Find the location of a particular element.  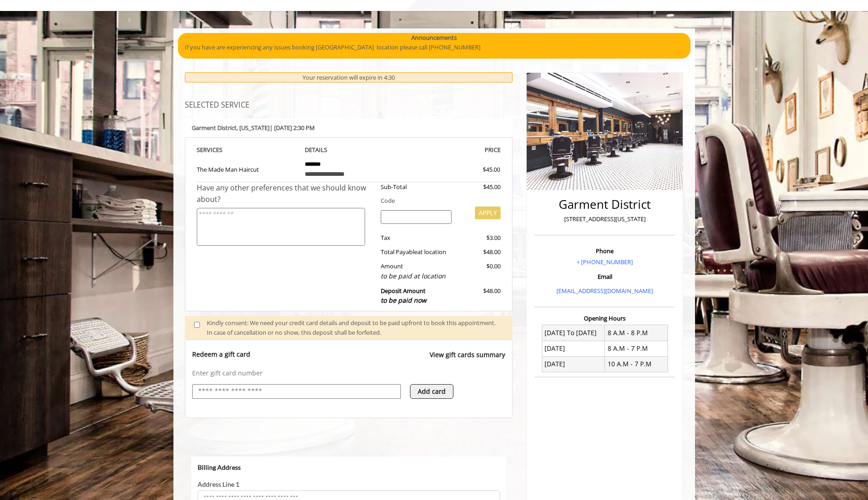

label: Address Line 2 is located at coordinates (27, 60).